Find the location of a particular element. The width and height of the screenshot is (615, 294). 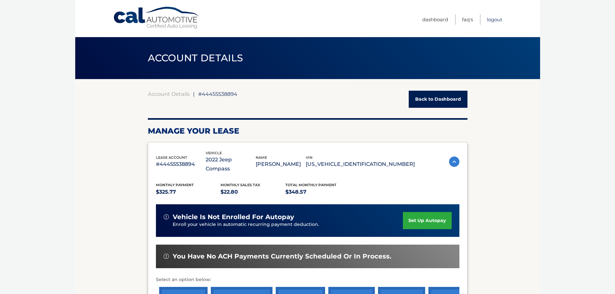

h2: Manage Your Lease is located at coordinates (308, 131).